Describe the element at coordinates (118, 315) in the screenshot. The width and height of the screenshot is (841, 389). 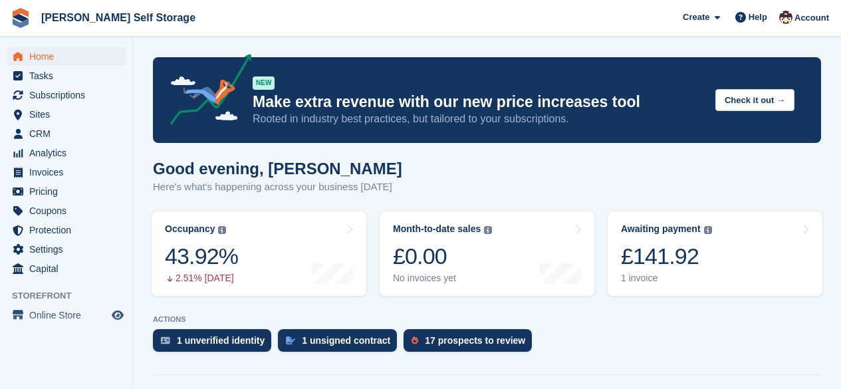
I see `a: Preview store` at that location.